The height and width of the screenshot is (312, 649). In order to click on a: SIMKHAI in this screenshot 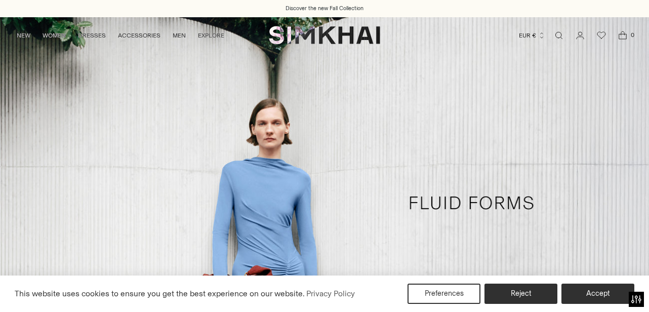, I will do `click(325, 35)`.